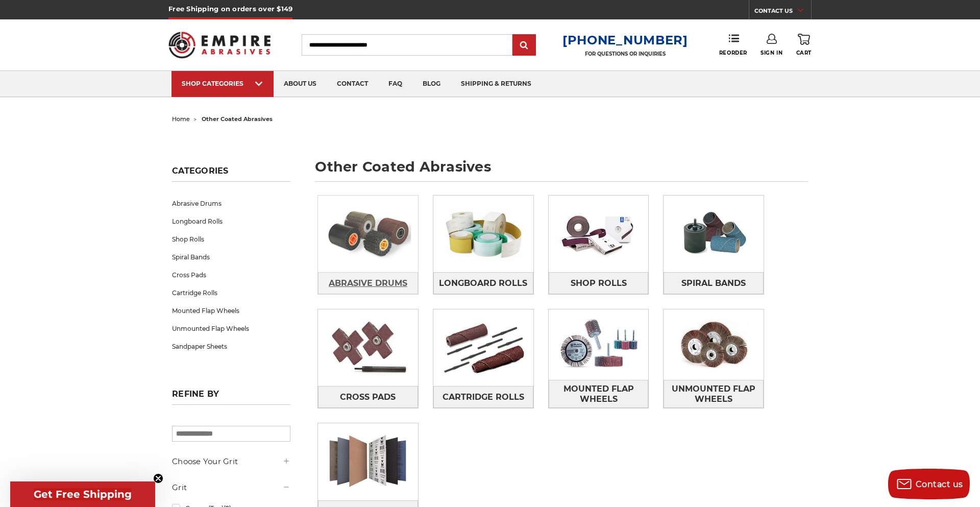 The height and width of the screenshot is (507, 980). I want to click on a: Sandpaper Sheets, so click(231, 346).